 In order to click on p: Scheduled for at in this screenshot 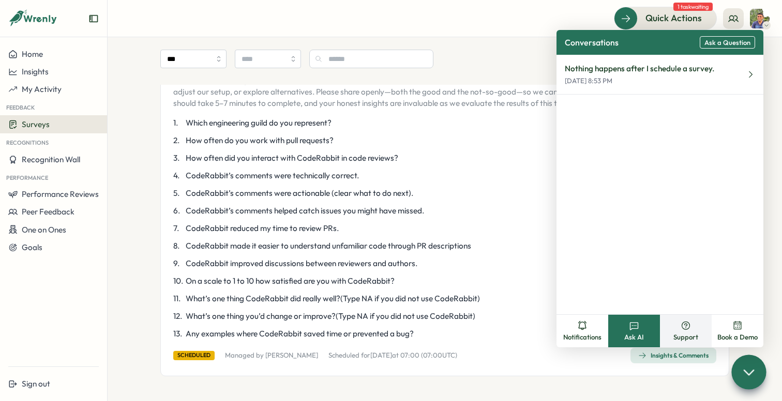, I will do `click(393, 356)`.